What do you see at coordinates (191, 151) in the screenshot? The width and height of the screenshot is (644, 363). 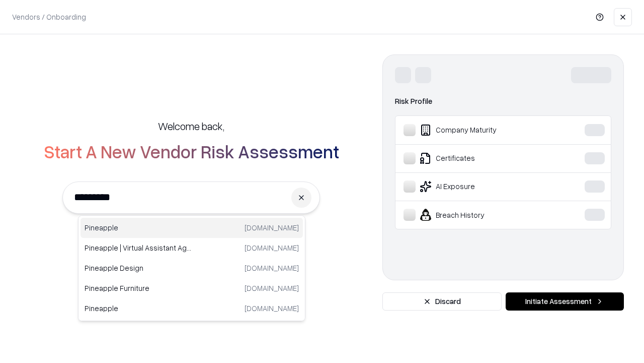 I see `h2: Start A New Vendor Risk Assessment` at bounding box center [191, 151].